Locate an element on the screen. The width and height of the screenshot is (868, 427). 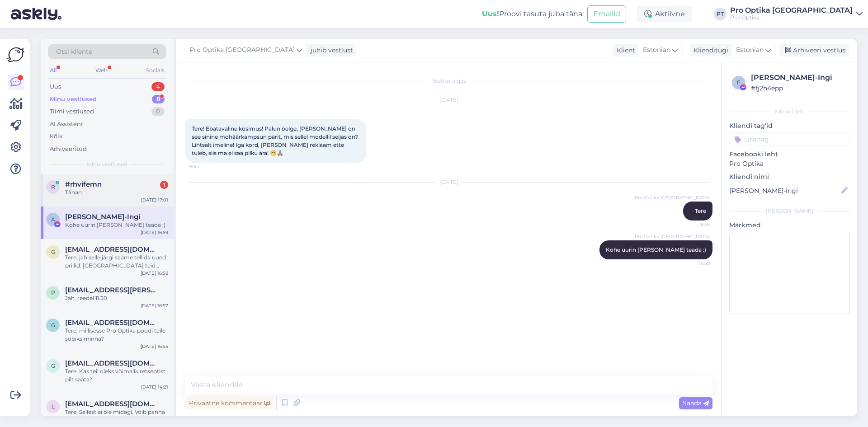
span: Annye Rooväli-Ingi is located at coordinates (102, 217).